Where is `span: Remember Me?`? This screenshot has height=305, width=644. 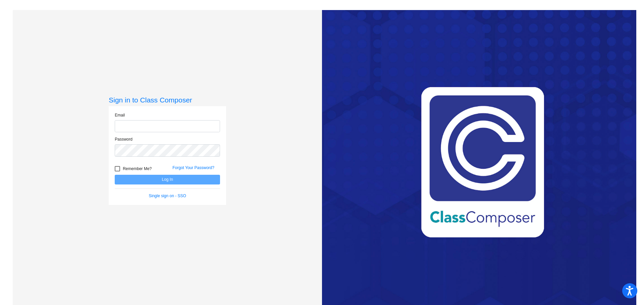 span: Remember Me? is located at coordinates (137, 169).